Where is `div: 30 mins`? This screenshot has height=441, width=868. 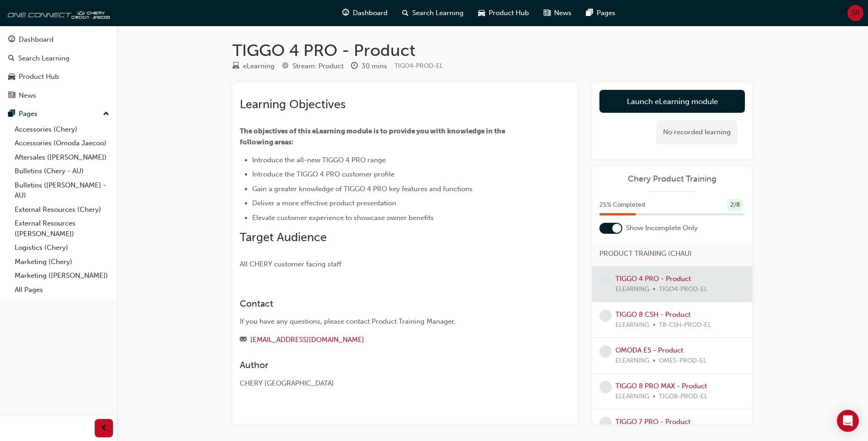 div: 30 mins is located at coordinates (374, 66).